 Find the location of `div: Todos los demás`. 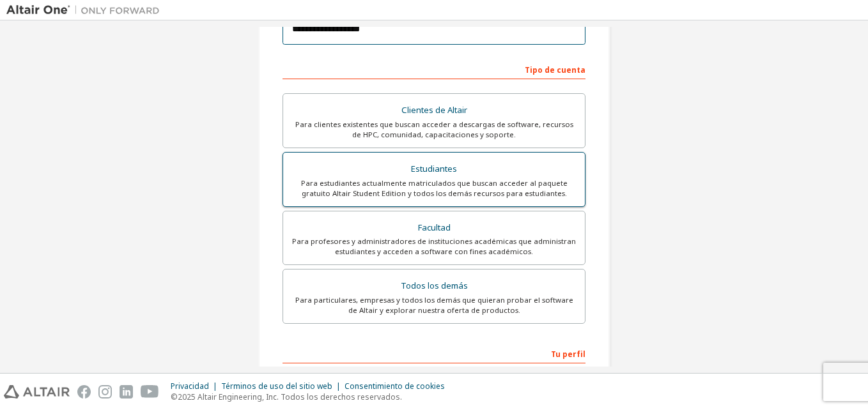

div: Todos los demás is located at coordinates (434, 286).